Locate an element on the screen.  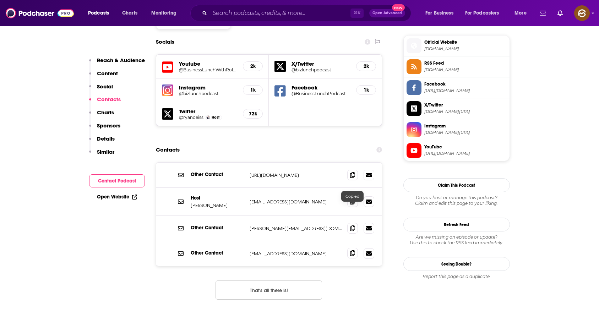
div: Report this page as a duplicate. is located at coordinates (456, 276).